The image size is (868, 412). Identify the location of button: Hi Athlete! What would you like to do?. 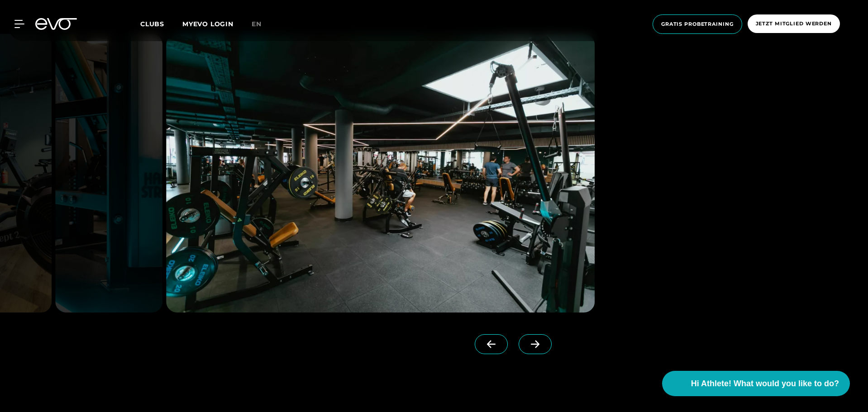
(756, 383).